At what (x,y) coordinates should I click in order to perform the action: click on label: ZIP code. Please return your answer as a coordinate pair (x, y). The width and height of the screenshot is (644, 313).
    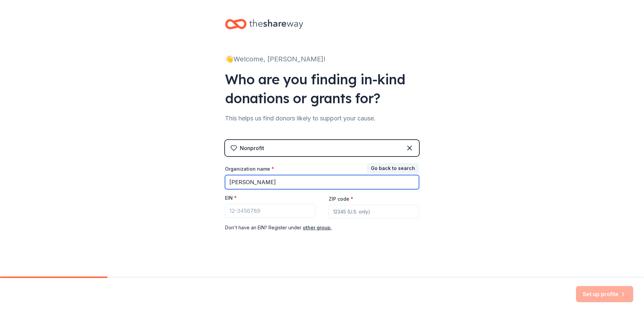
    Looking at the image, I should click on (341, 199).